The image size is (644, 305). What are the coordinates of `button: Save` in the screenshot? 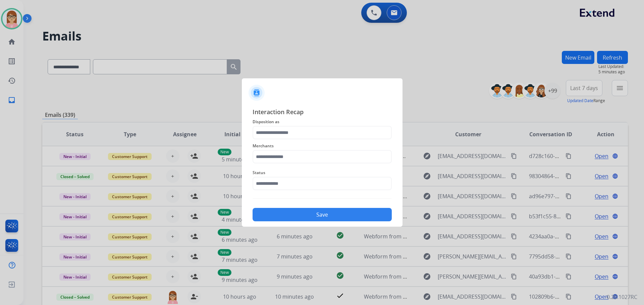 It's located at (322, 215).